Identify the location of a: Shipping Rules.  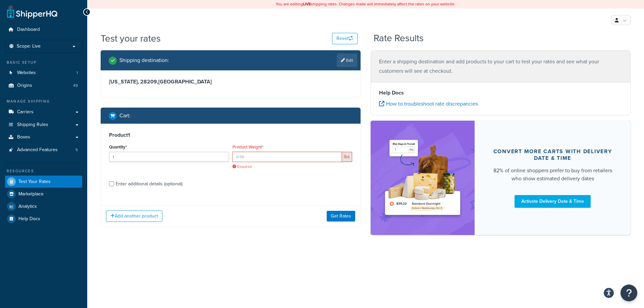
(43, 124).